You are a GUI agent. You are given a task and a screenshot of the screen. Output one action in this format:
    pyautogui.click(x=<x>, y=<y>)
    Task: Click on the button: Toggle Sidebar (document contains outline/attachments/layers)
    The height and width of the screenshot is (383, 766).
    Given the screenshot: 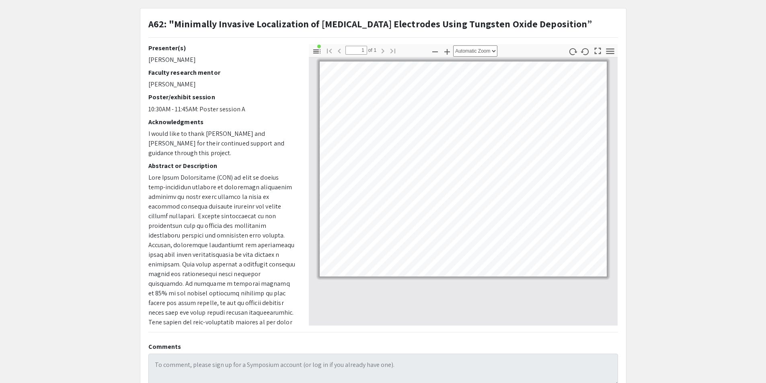 What is the action you would take?
    pyautogui.click(x=317, y=51)
    